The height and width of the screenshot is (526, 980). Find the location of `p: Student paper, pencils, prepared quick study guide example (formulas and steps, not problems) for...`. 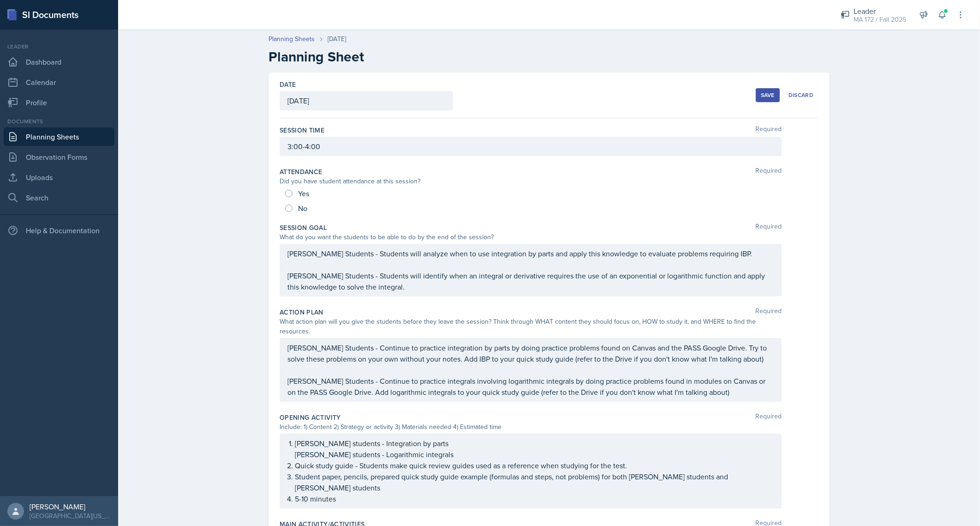

p: Student paper, pencils, prepared quick study guide example (formulas and steps, not problems) for... is located at coordinates (534, 482).